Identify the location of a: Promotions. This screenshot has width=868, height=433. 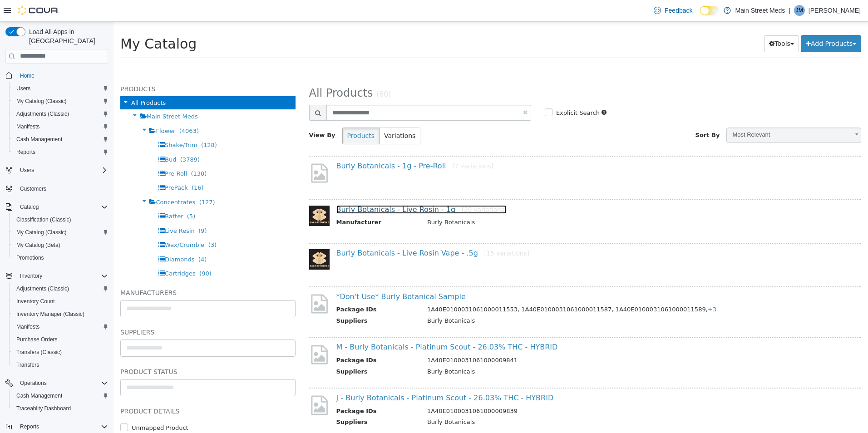
(30, 258).